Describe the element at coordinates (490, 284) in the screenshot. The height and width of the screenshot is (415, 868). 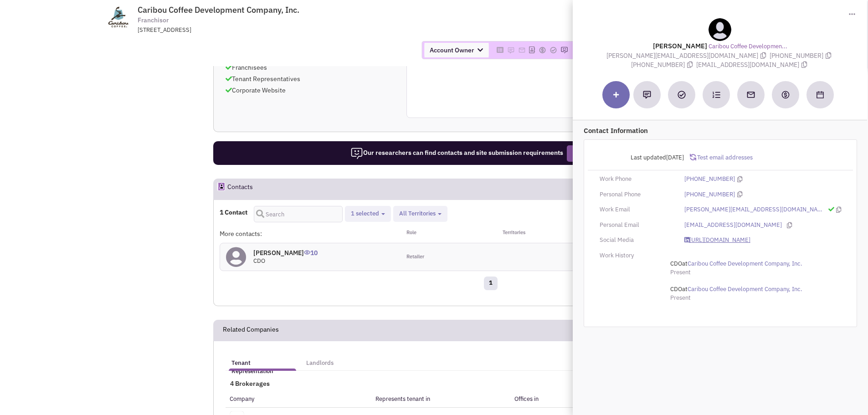
I see `a: 1` at that location.